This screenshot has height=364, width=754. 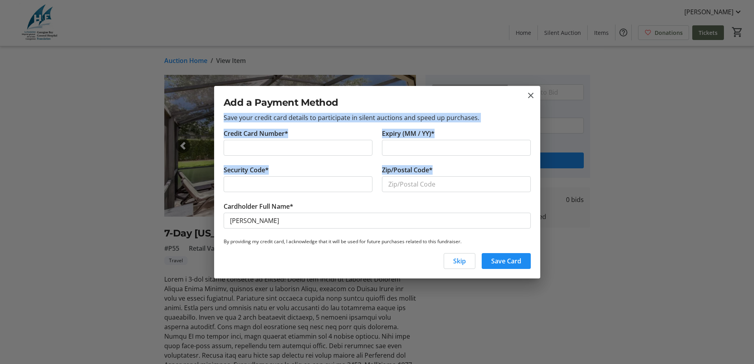 I want to click on label: Security Code*, so click(x=246, y=170).